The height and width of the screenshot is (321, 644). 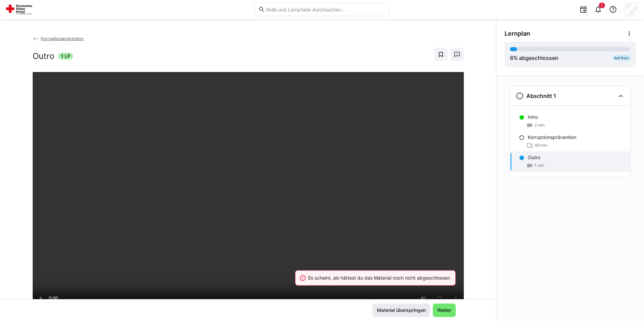 I want to click on span: 5, so click(x=602, y=5).